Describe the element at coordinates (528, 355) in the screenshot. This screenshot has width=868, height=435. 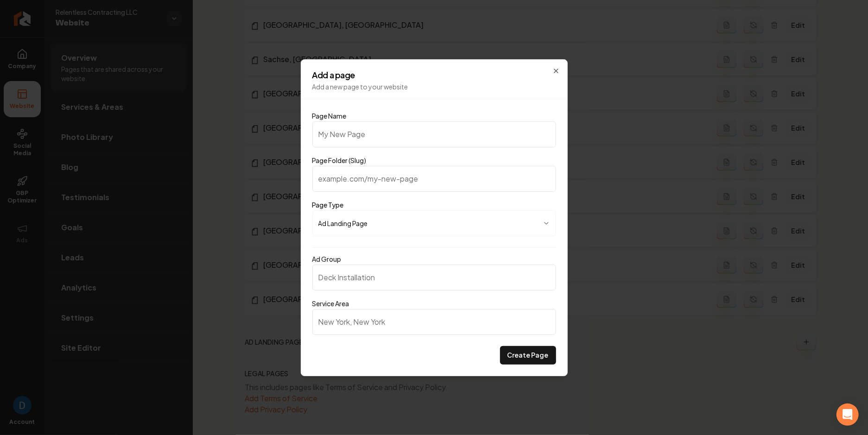
I see `button: Create Page` at that location.